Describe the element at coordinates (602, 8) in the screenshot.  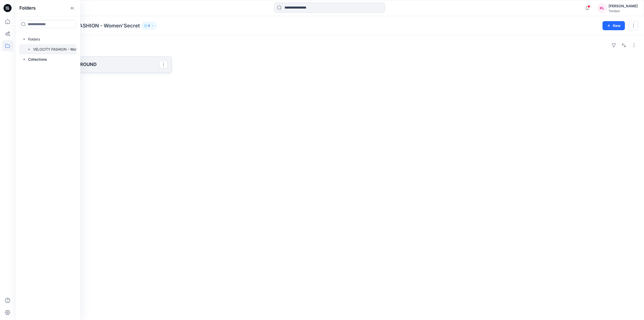
I see `div: KL` at that location.